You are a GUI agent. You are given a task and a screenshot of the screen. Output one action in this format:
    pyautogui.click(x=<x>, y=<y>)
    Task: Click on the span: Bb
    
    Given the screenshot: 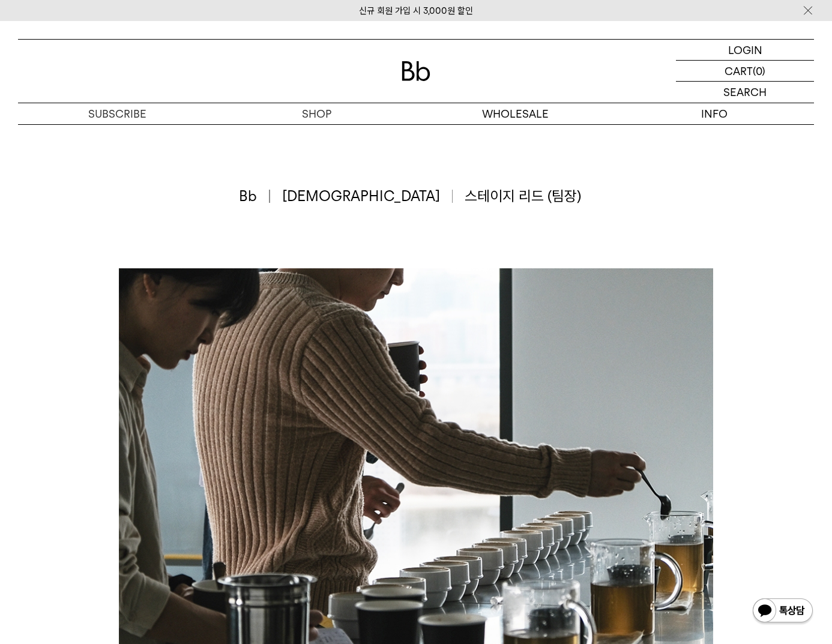 What is the action you would take?
    pyautogui.click(x=255, y=196)
    